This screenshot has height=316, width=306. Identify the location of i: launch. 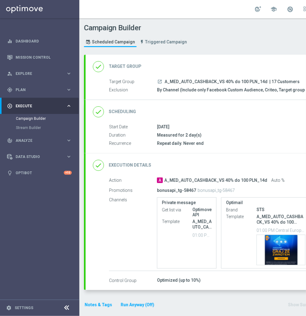
(160, 81).